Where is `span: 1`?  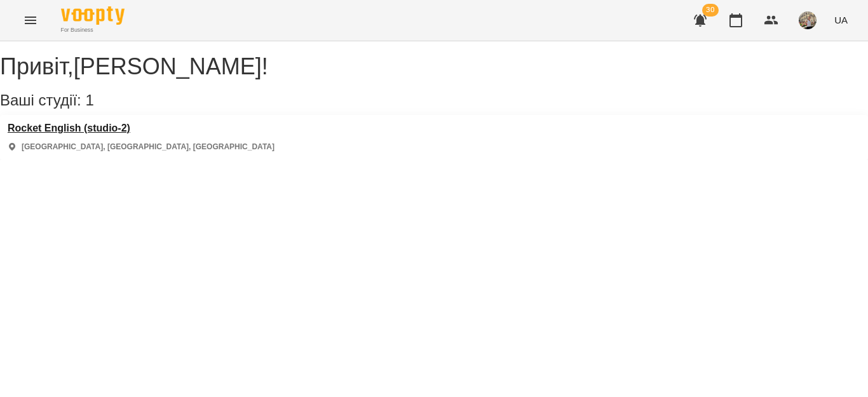
span: 1 is located at coordinates (89, 100).